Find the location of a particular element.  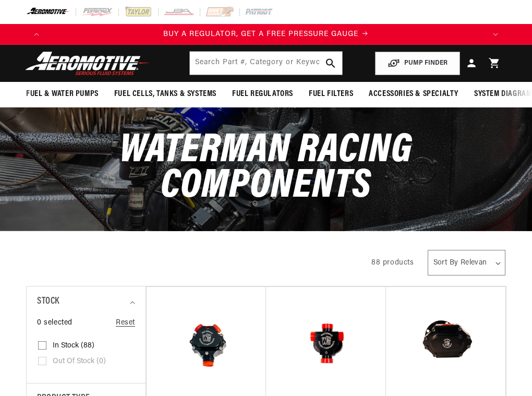

span: 0 selected is located at coordinates (55, 323).